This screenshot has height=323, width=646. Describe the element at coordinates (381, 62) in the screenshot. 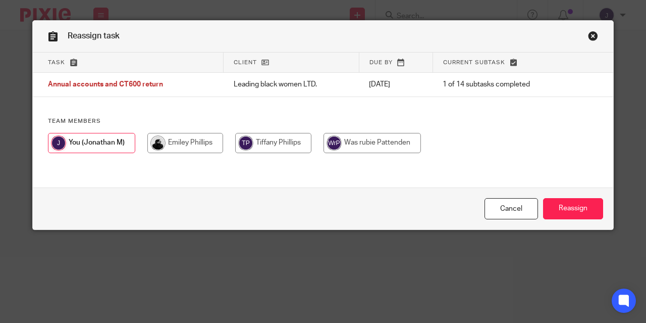

I see `span: Due by` at that location.